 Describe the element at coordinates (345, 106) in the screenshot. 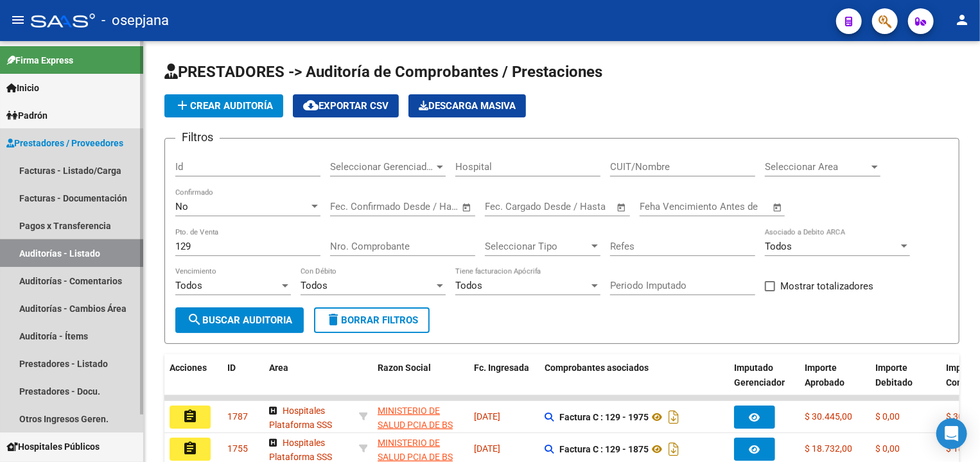

I see `button: Exportar CSV` at that location.